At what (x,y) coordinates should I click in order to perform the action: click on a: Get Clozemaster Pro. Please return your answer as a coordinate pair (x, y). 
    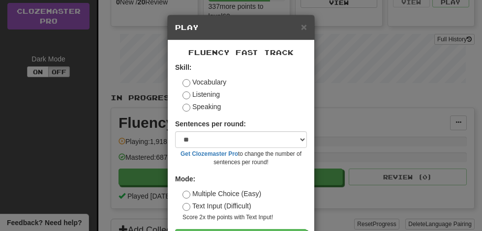
    Looking at the image, I should click on (209, 154).